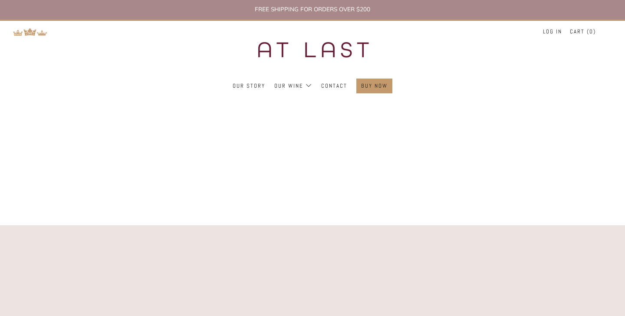 The width and height of the screenshot is (625, 316). Describe the element at coordinates (553, 32) in the screenshot. I see `a: Log in` at that location.